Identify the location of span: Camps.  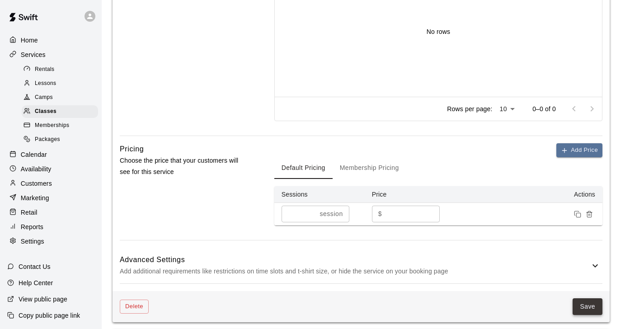
(44, 98).